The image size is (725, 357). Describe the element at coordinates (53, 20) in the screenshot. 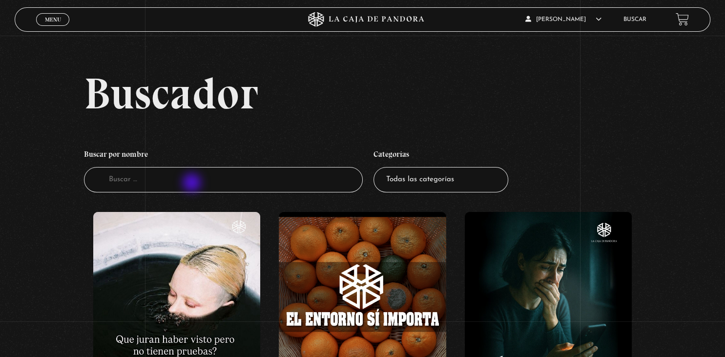

I see `span: Menu` at that location.